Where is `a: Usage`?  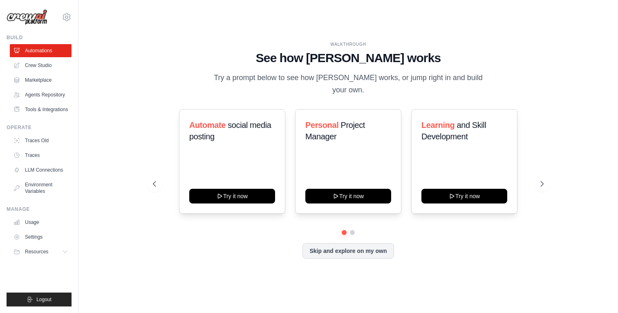
a: Usage is located at coordinates (40, 223).